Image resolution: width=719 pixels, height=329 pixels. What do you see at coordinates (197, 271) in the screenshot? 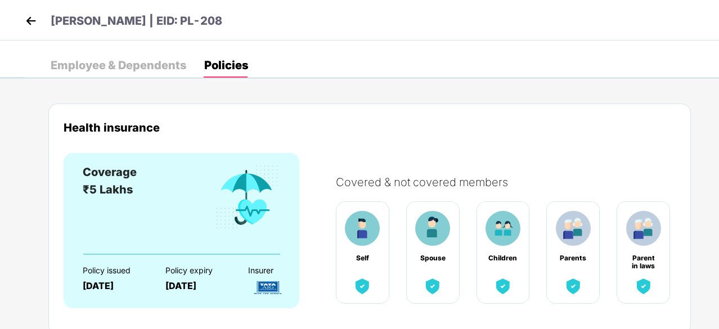
I see `div: Policy expiry` at bounding box center [197, 271].